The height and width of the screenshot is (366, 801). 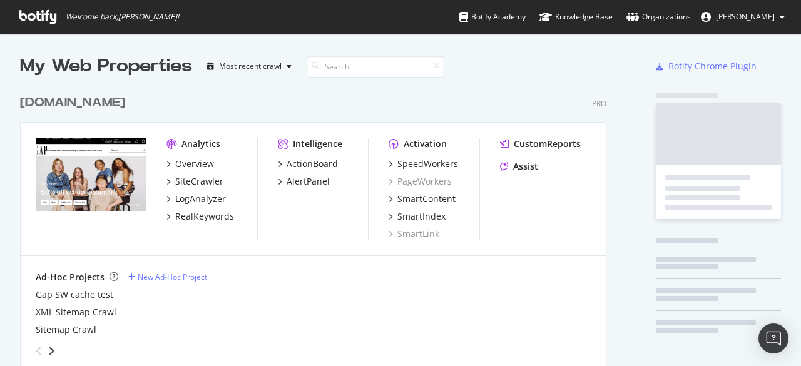 I want to click on a: SmartLink, so click(x=414, y=234).